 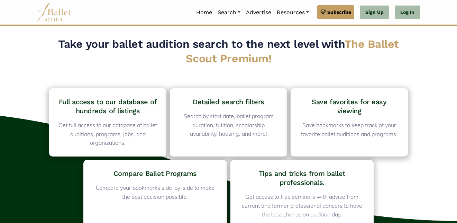 What do you see at coordinates (108, 106) in the screenshot?
I see `h4: Full access to our database of hundreds of listings` at bounding box center [108, 106].